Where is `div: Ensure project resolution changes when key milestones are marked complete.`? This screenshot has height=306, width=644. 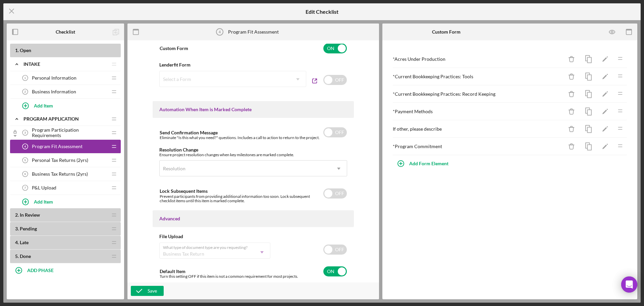
div: Ensure project resolution changes when key milestones are marked complete. is located at coordinates (253, 155).